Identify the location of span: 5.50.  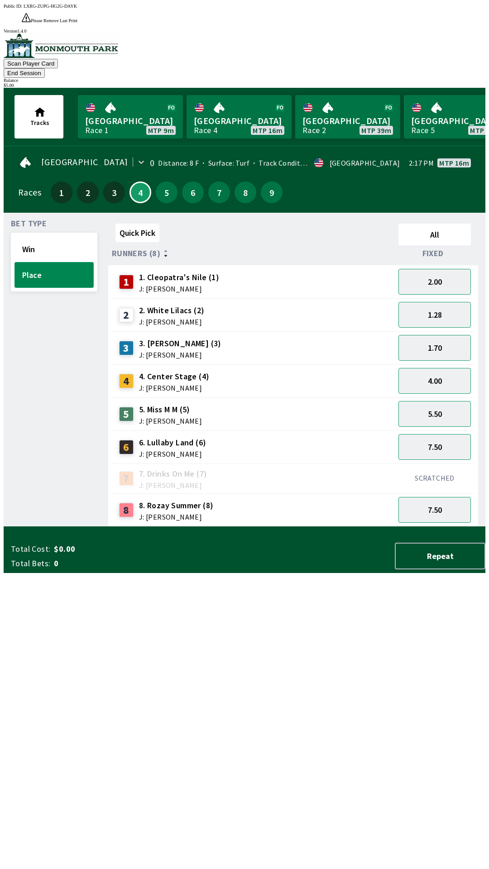
(434, 414).